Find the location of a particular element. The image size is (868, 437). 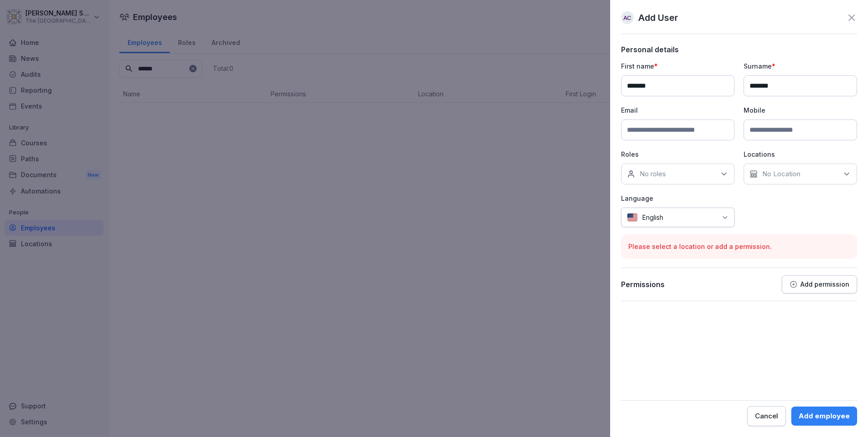

div: Cancel is located at coordinates (766, 416).